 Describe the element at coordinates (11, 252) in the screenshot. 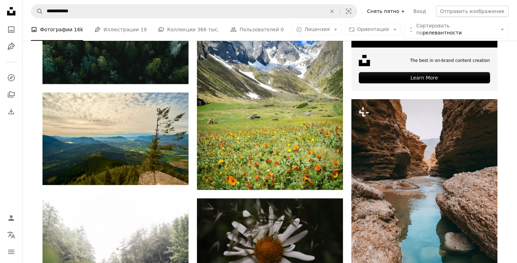

I see `button: Меню` at that location.